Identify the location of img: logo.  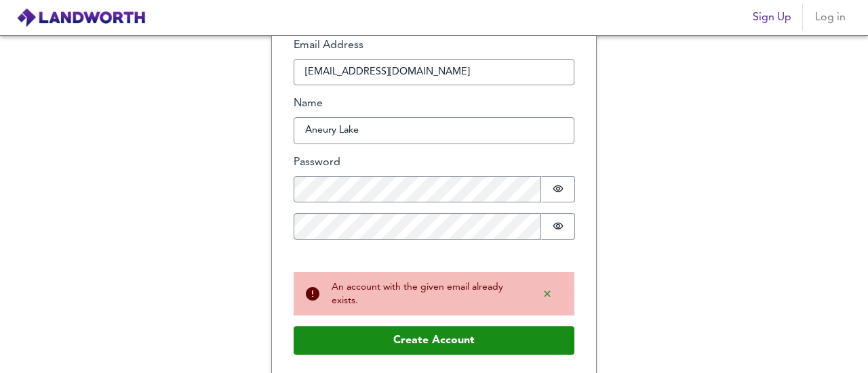
(81, 18).